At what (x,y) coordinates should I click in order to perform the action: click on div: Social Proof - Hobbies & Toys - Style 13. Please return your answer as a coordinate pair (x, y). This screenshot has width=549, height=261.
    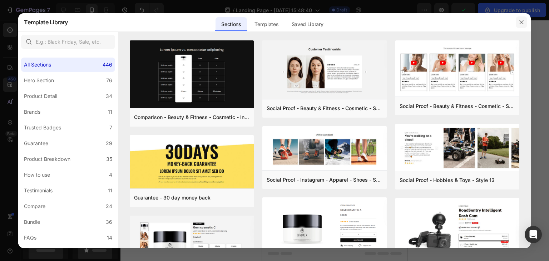
    Looking at the image, I should click on (447, 180).